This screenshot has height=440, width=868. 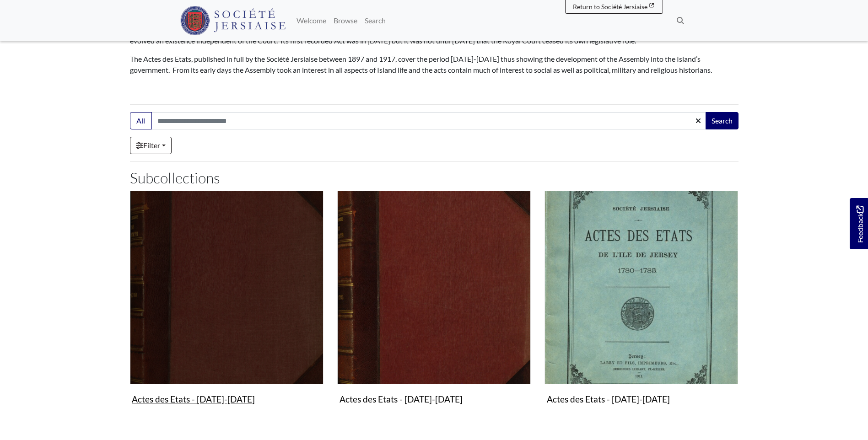 I want to click on a: Société Jersiaise logo, so click(x=233, y=20).